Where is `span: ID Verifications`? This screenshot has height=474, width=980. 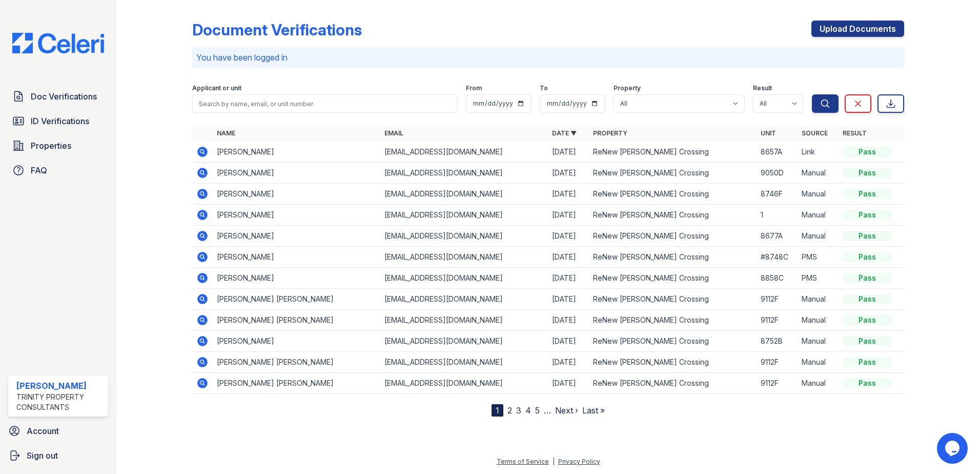
span: ID Verifications is located at coordinates (60, 121).